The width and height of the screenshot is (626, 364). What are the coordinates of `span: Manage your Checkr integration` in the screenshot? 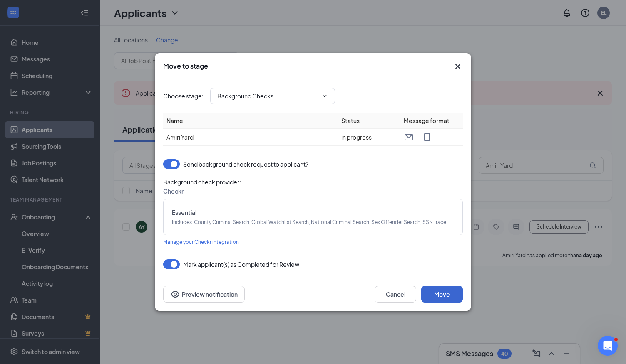 It's located at (201, 242).